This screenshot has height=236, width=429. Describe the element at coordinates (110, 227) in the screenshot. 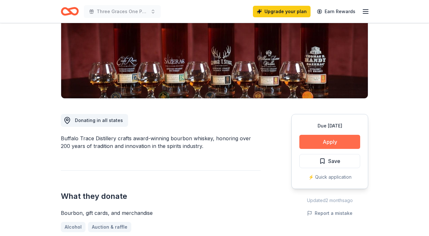

I see `a: Auction & raffle` at that location.